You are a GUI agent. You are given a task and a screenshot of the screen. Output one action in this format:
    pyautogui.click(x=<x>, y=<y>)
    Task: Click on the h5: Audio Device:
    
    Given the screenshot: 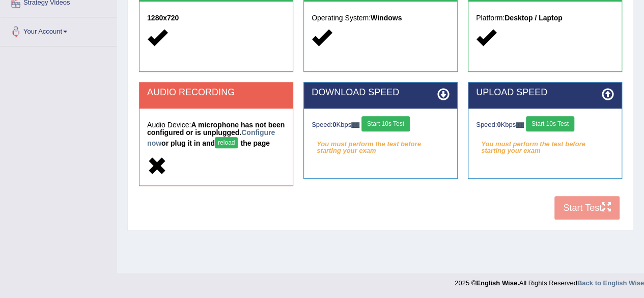 What is the action you would take?
    pyautogui.click(x=216, y=136)
    